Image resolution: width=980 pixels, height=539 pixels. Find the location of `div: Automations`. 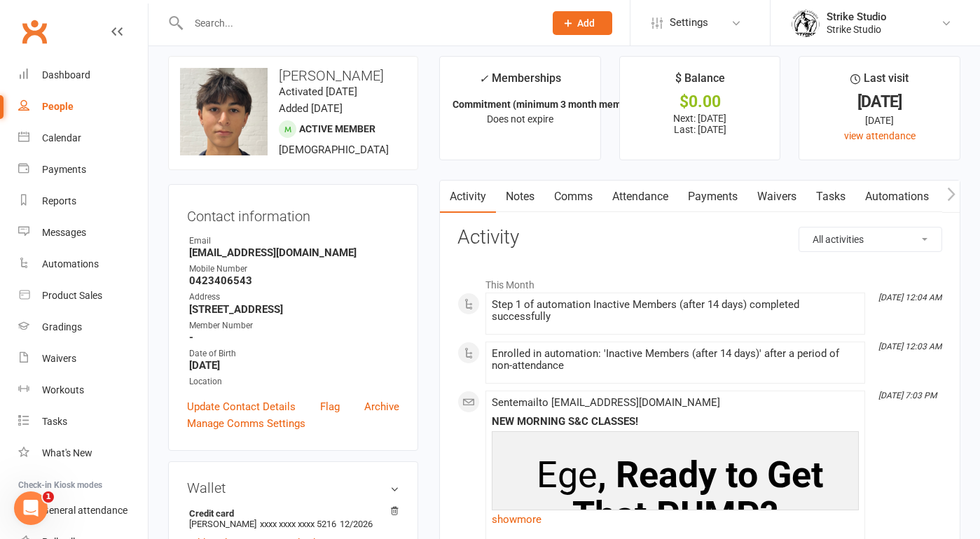

div: Automations is located at coordinates (70, 264).